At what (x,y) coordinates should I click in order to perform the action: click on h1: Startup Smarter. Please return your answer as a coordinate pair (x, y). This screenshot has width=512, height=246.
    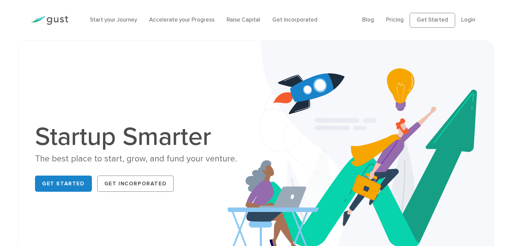
    Looking at the image, I should click on (143, 137).